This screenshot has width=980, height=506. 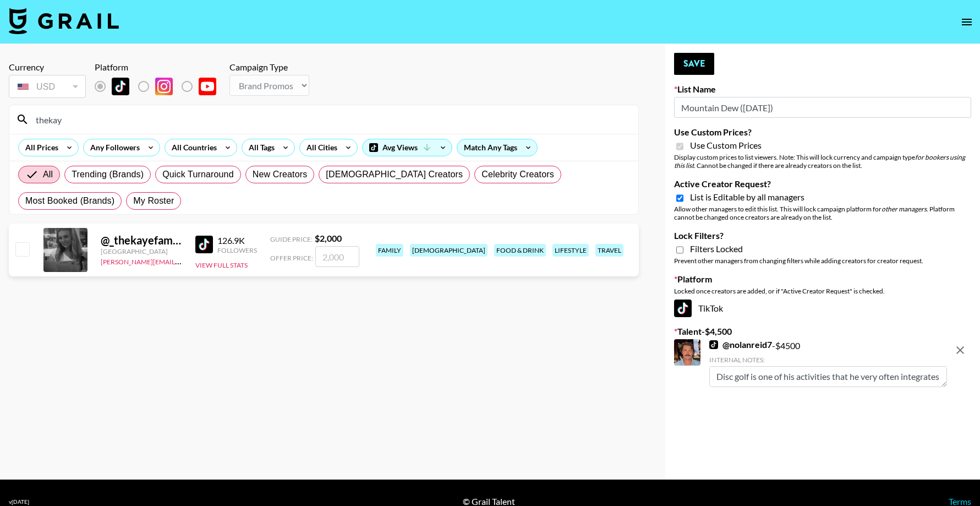 What do you see at coordinates (330, 120) in the screenshot?
I see `input: Search by User Name` at bounding box center [330, 120].